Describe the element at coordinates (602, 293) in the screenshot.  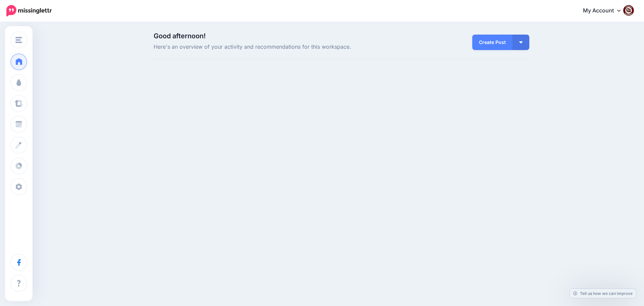
I see `a: Tell us how we can improve` at that location.